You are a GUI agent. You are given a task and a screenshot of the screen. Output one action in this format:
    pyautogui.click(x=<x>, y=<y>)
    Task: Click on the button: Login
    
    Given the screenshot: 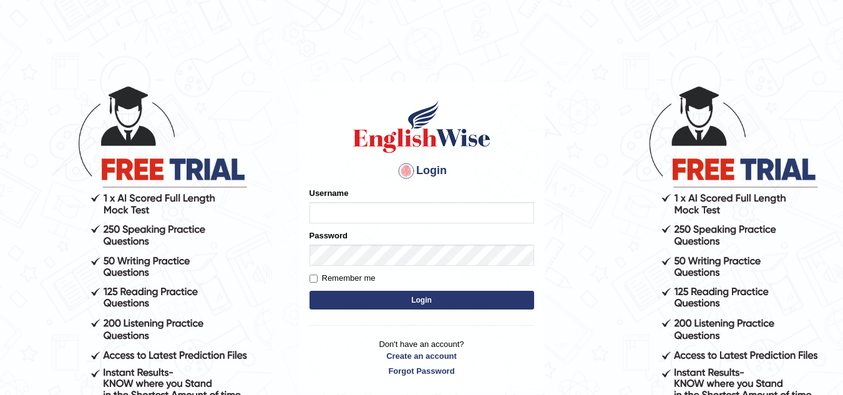 What is the action you would take?
    pyautogui.click(x=422, y=300)
    